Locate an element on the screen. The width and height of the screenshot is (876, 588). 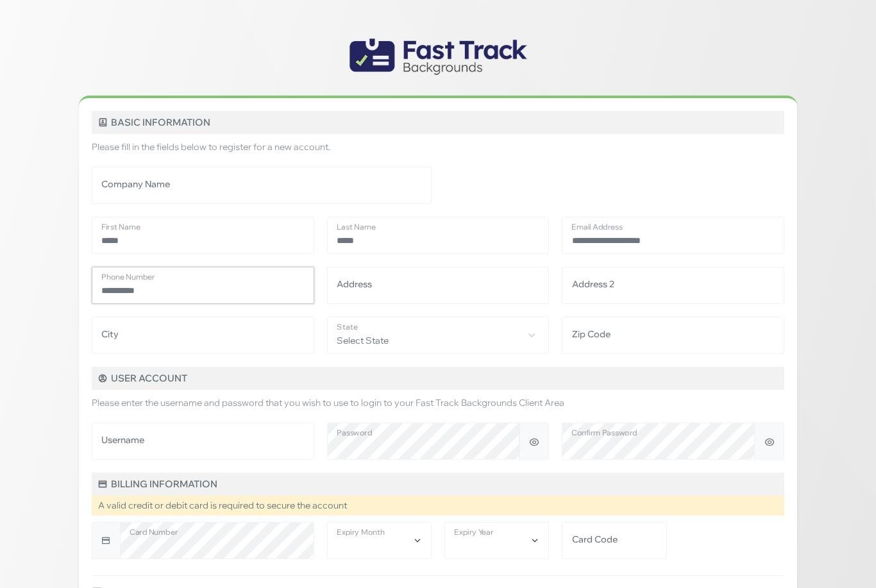
h5: Billing Information is located at coordinates (438, 484).